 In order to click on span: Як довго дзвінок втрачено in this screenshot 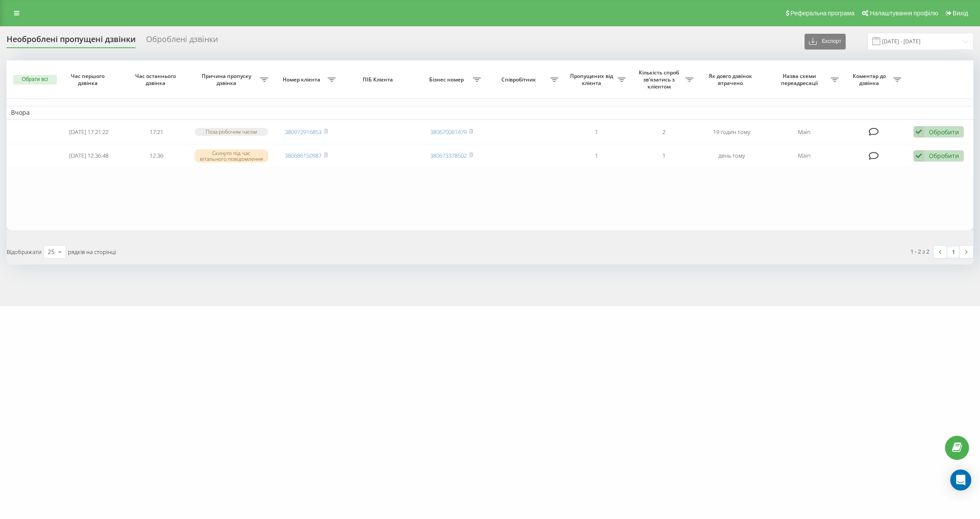, I will do `click(732, 79)`.